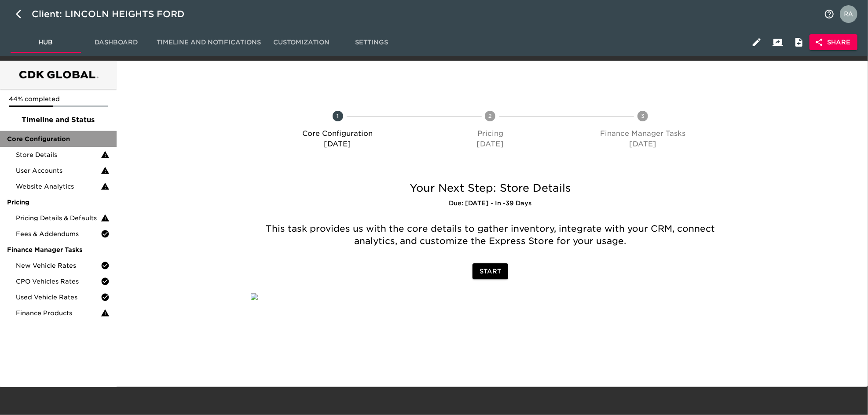 Image resolution: width=868 pixels, height=415 pixels. Describe the element at coordinates (58, 171) in the screenshot. I see `span: User Accounts` at that location.